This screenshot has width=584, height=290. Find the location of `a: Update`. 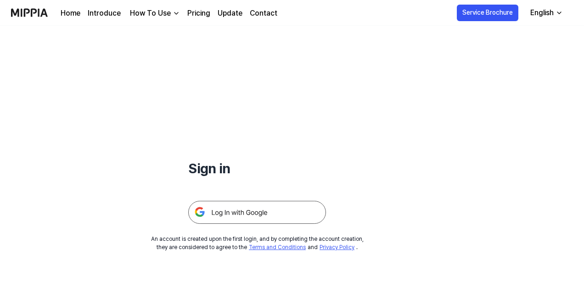

a: Update is located at coordinates (230, 13).